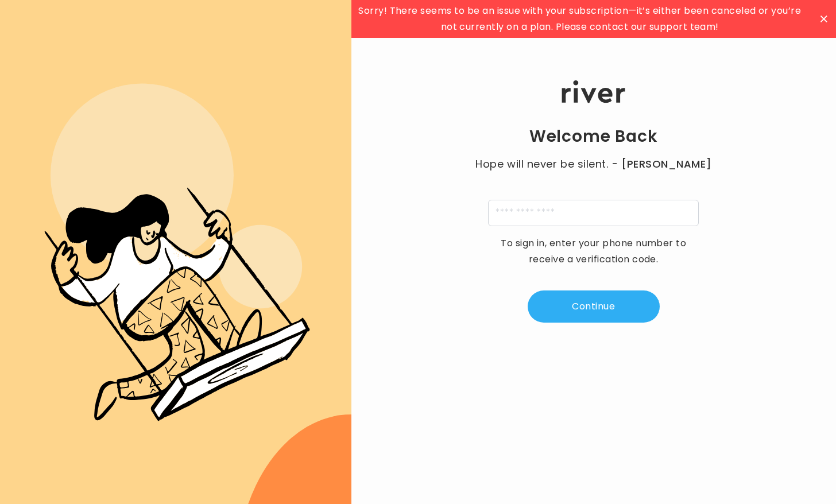 The image size is (836, 504). I want to click on p: Hope will never be silent., so click(594, 164).